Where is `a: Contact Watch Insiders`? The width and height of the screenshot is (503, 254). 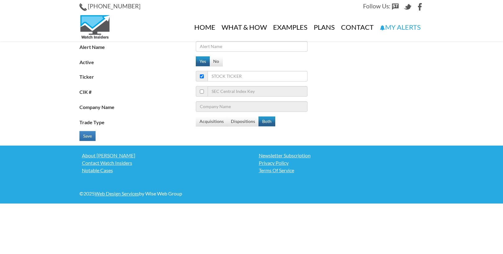
a: Contact Watch Insiders is located at coordinates (163, 163).